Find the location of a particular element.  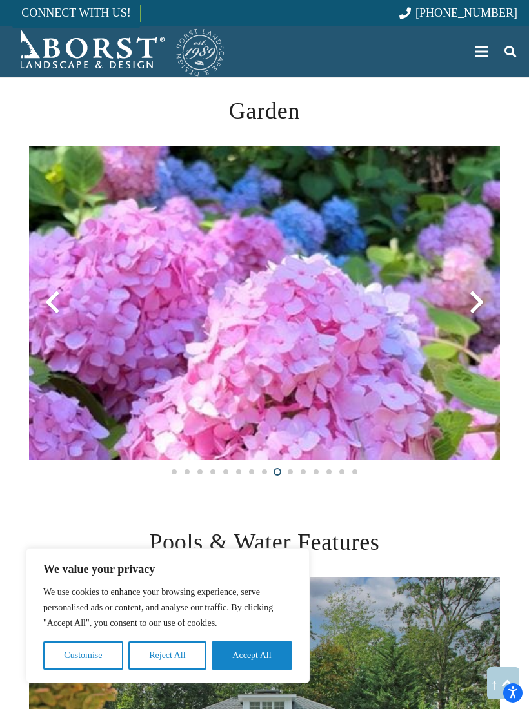

p: We use cookies to enhance your browsing experience, serve personalised ads or content, and analys... is located at coordinates (168, 608).